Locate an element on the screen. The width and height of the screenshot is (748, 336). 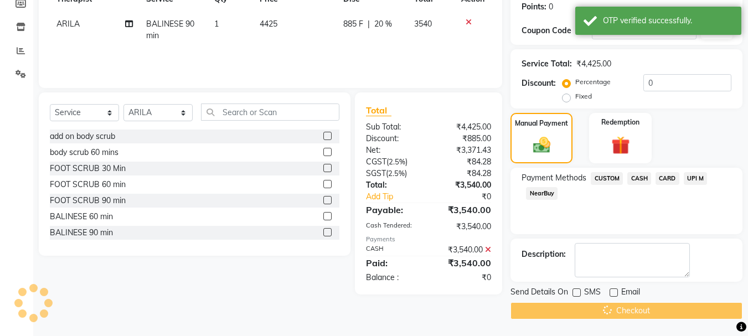
span: CASH is located at coordinates (639, 178).